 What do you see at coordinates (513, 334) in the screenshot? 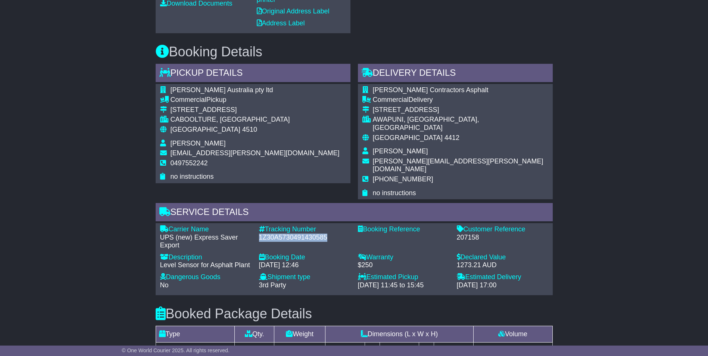
I see `td: Volume` at bounding box center [513, 334].